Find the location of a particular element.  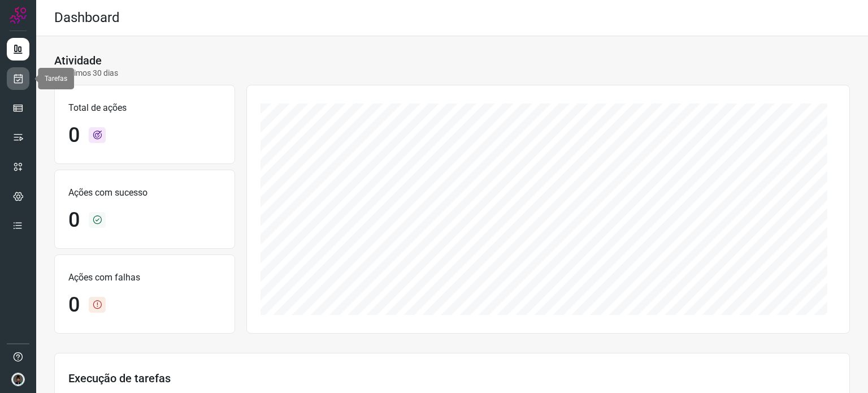

p: Ações com falhas is located at coordinates (144, 278).